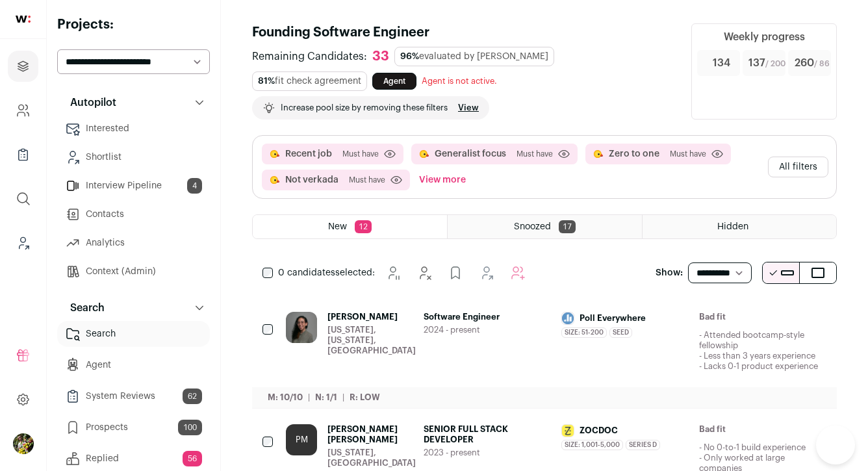 This screenshot has height=471, width=868. I want to click on h1: Founding Software Engineer, so click(464, 32).